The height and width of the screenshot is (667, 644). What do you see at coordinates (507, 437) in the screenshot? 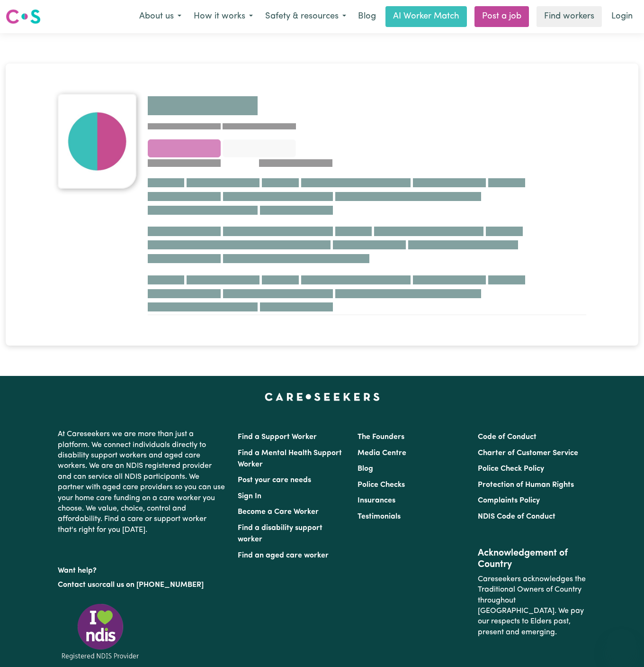
I see `a: Code of Conduct` at bounding box center [507, 437].